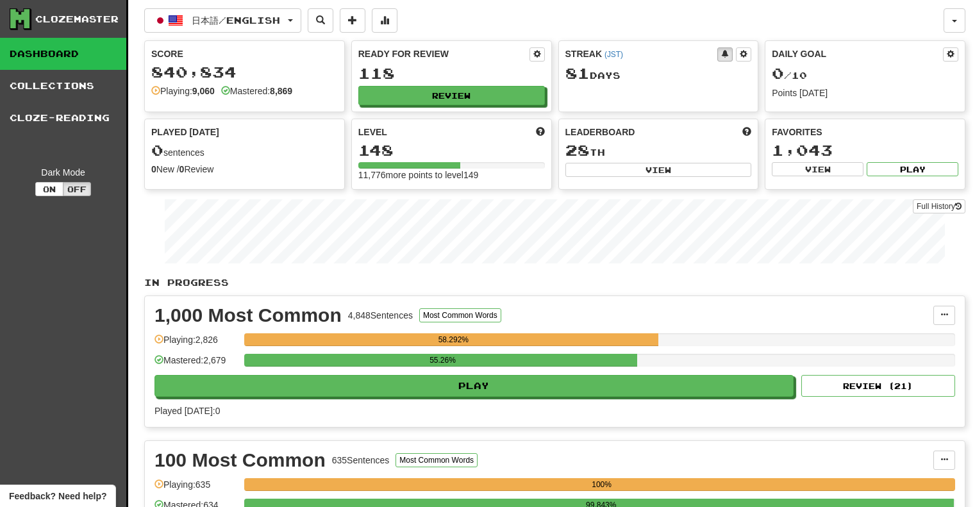 This screenshot has width=975, height=507. I want to click on button: 日本語/English, so click(223, 21).